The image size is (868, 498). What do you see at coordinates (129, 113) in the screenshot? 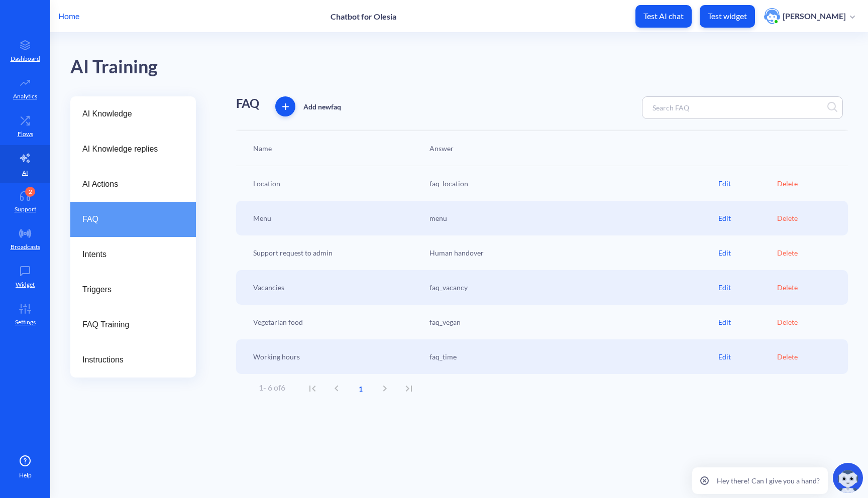
I see `span: AI Knowledge` at bounding box center [129, 113].